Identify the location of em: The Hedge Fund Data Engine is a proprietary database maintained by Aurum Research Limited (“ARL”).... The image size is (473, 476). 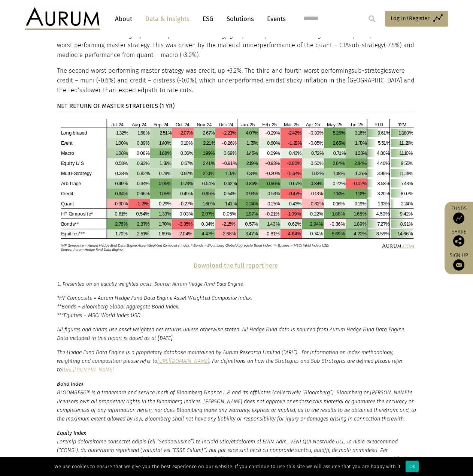
(229, 361).